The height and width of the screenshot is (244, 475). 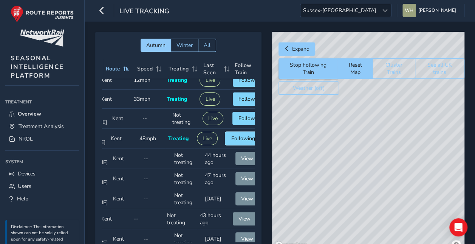 What do you see at coordinates (41, 126) in the screenshot?
I see `span: Treatment Analysis` at bounding box center [41, 126].